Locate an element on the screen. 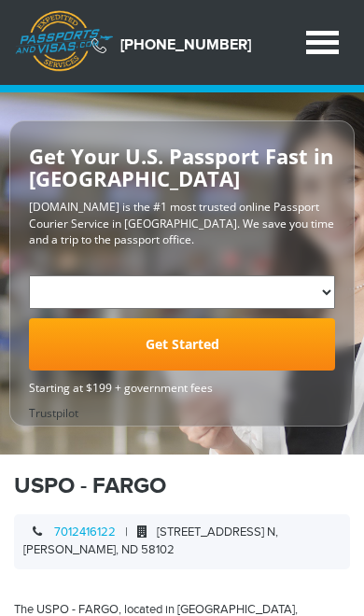 The height and width of the screenshot is (616, 364). a: Trustpilot is located at coordinates (53, 412).